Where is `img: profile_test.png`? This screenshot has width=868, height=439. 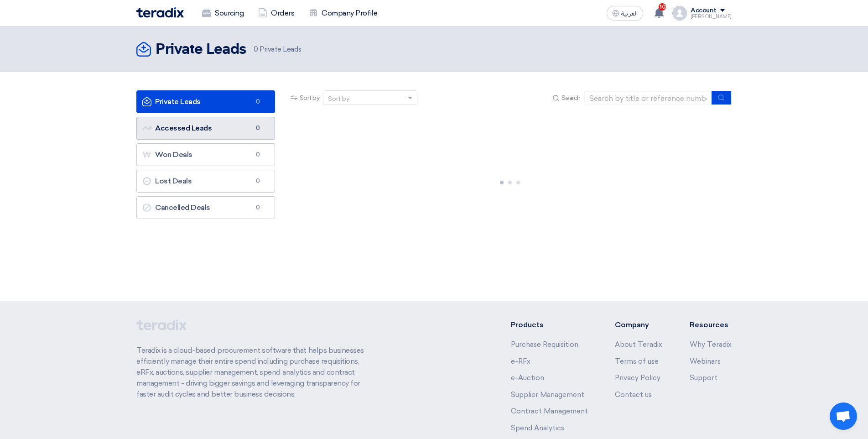 img: profile_test.png is located at coordinates (680, 14).